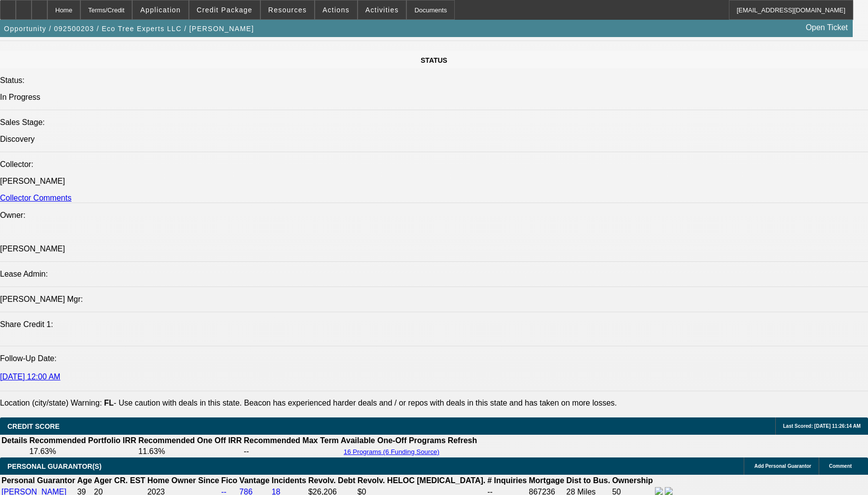  What do you see at coordinates (225, 10) in the screenshot?
I see `span: Credit Package` at bounding box center [225, 10].